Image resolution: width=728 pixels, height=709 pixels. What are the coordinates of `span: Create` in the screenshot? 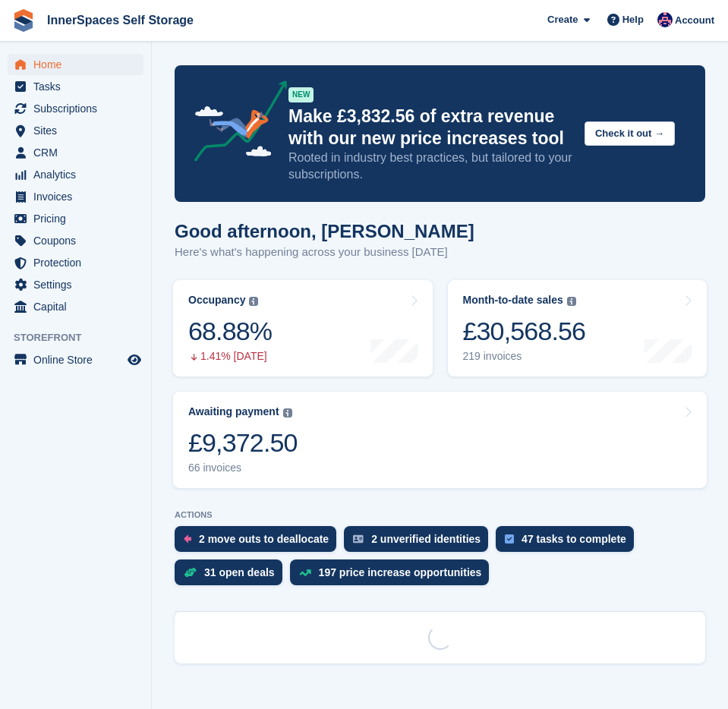 It's located at (562, 20).